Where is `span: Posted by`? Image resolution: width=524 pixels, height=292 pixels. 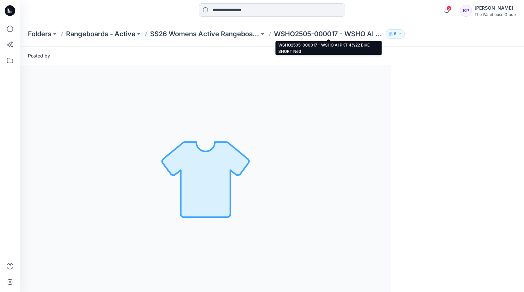
span: Posted by is located at coordinates (39, 55).